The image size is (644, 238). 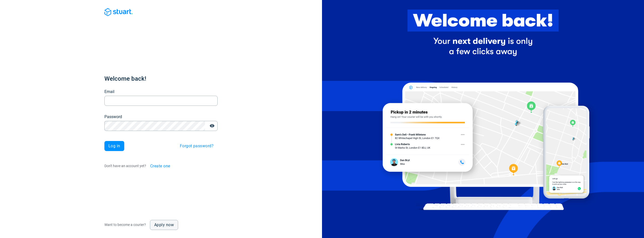 What do you see at coordinates (164, 225) in the screenshot?
I see `a: Apply now` at bounding box center [164, 225].